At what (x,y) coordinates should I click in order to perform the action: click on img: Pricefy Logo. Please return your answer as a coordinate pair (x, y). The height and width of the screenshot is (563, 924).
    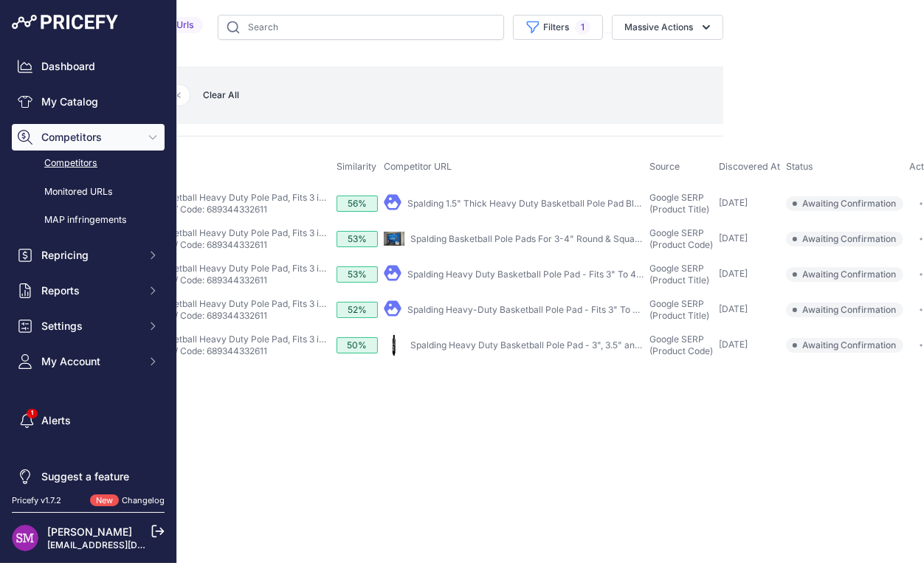
    Looking at the image, I should click on (64, 22).